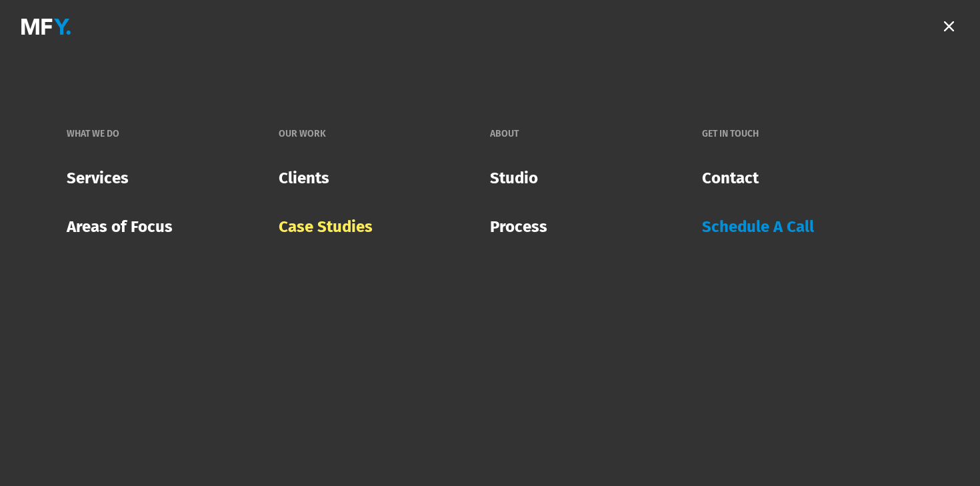 This screenshot has width=980, height=486. Describe the element at coordinates (304, 178) in the screenshot. I see `a: Clients` at that location.